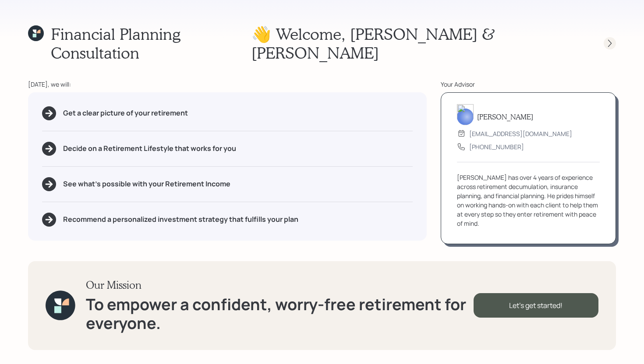 The width and height of the screenshot is (644, 364). What do you see at coordinates (151, 43) in the screenshot?
I see `h1: Financial Planning Consultation` at bounding box center [151, 43].